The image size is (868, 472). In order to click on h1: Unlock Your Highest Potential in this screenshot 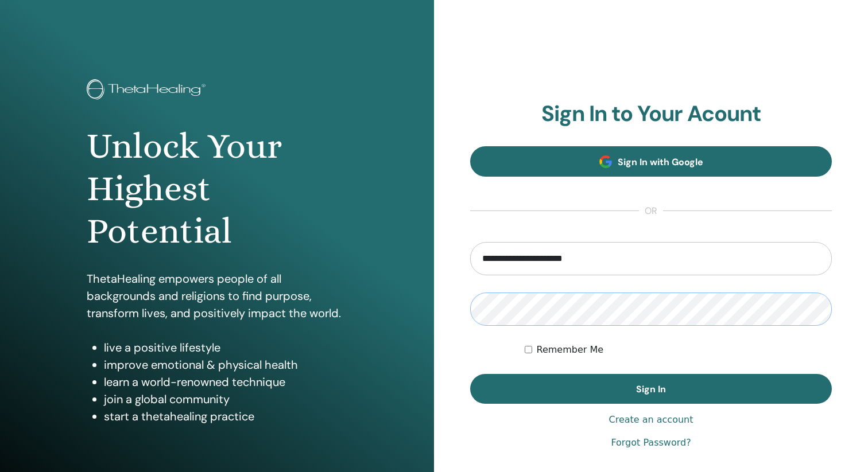, I will do `click(217, 189)`.